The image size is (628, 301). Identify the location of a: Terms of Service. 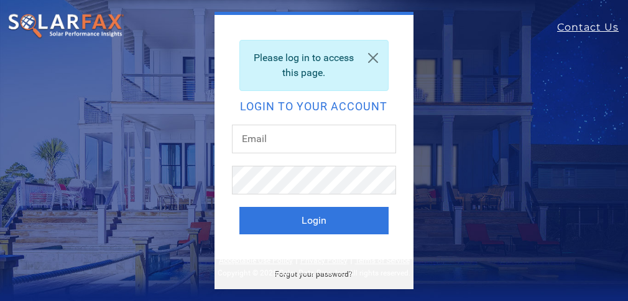
(383, 260).